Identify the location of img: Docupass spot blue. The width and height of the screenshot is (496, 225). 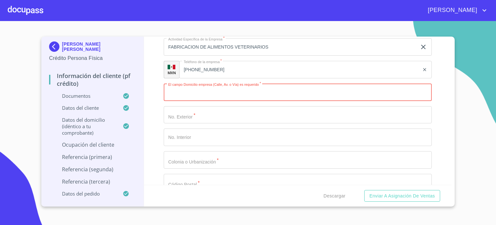
(56, 47).